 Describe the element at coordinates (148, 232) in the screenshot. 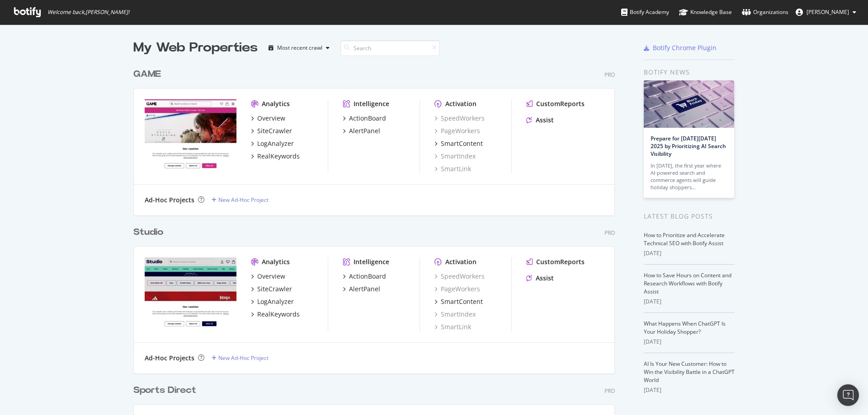

I see `div: Studio` at that location.